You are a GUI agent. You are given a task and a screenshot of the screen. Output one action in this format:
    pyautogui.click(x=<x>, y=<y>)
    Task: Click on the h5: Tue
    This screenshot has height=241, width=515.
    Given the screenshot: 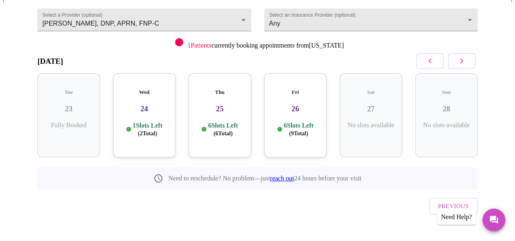 What is the action you would take?
    pyautogui.click(x=69, y=92)
    